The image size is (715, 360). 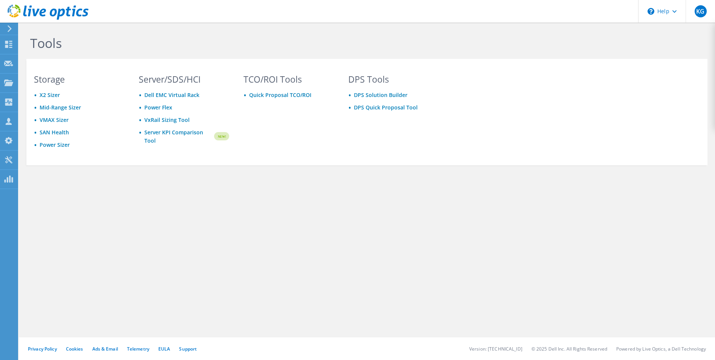 I want to click on a: VxRail Sizing Tool, so click(x=167, y=119).